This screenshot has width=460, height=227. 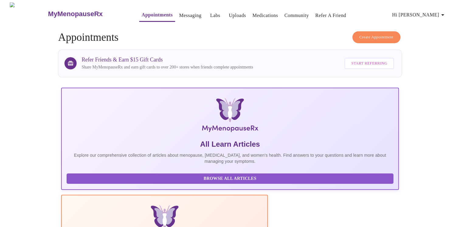 What do you see at coordinates (297, 16) in the screenshot?
I see `a: Community` at bounding box center [297, 16].